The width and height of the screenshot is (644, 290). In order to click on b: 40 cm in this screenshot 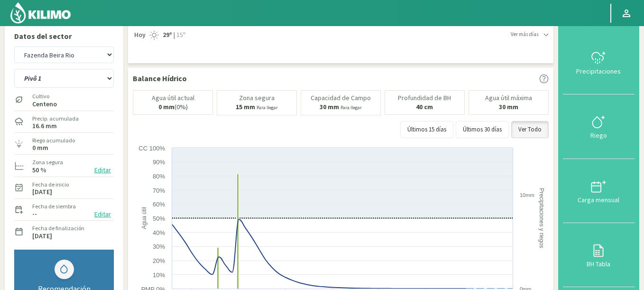, I will do `click(424, 107)`.